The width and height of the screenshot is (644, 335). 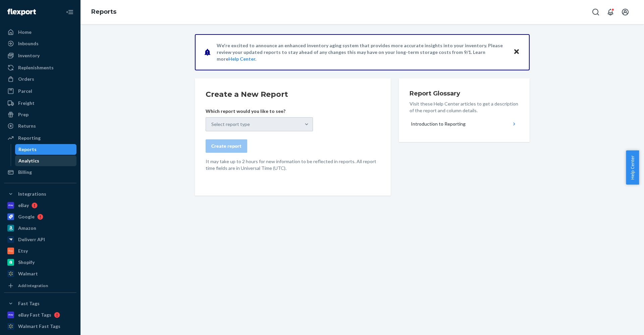 What do you see at coordinates (40, 217) in the screenshot?
I see `a: Google` at bounding box center [40, 217].